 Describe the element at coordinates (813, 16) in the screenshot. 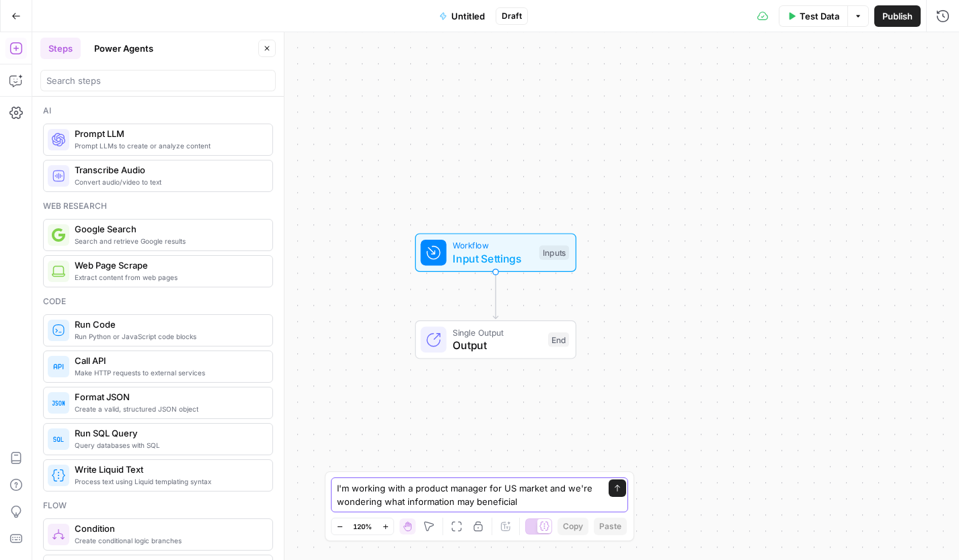

I see `button: Test Data` at that location.